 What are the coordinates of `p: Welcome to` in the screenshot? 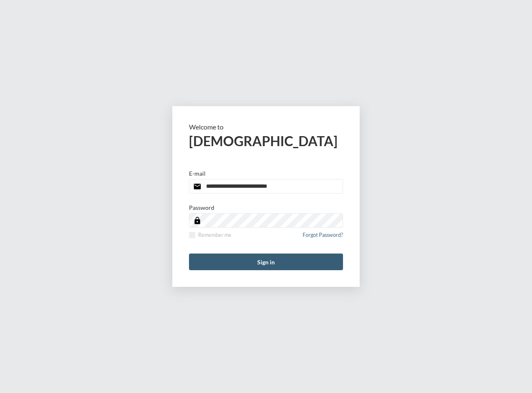 It's located at (266, 127).